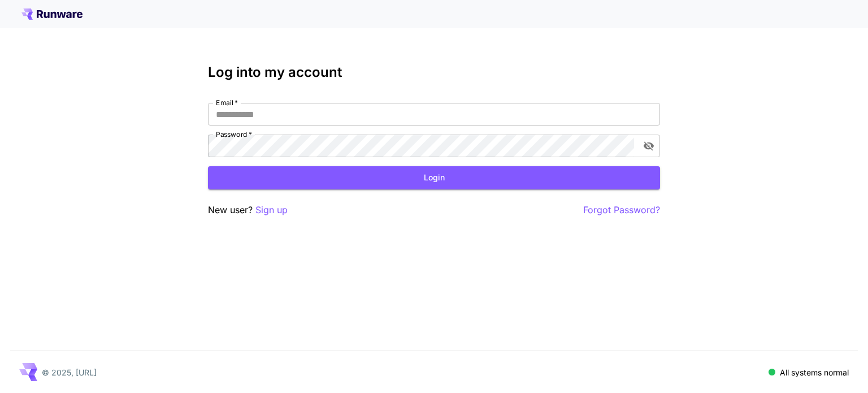 The height and width of the screenshot is (393, 868). What do you see at coordinates (434, 178) in the screenshot?
I see `button: Login` at bounding box center [434, 178].